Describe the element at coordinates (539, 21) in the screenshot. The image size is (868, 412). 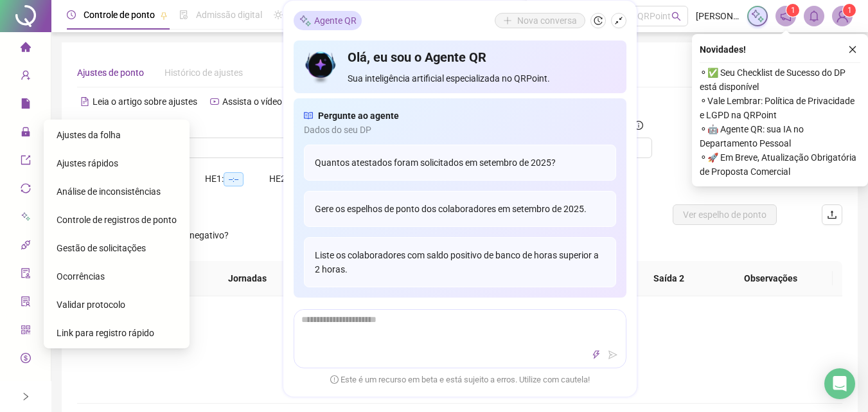
I see `button: Nova conversa` at that location.